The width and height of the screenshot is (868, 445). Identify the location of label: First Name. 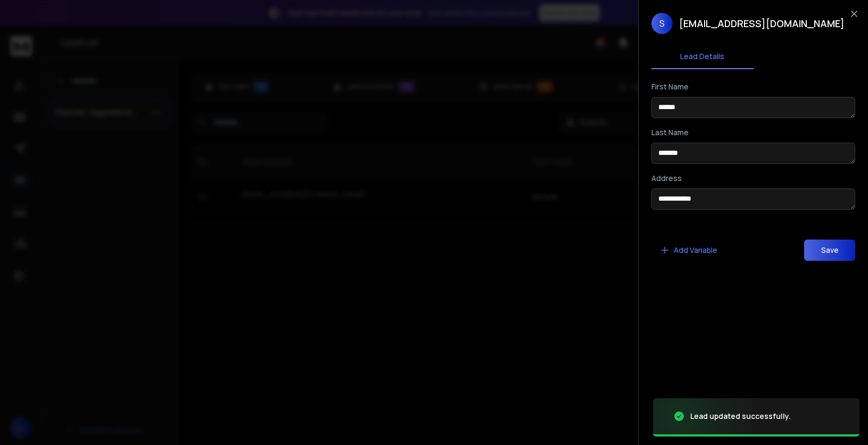
(670, 87).